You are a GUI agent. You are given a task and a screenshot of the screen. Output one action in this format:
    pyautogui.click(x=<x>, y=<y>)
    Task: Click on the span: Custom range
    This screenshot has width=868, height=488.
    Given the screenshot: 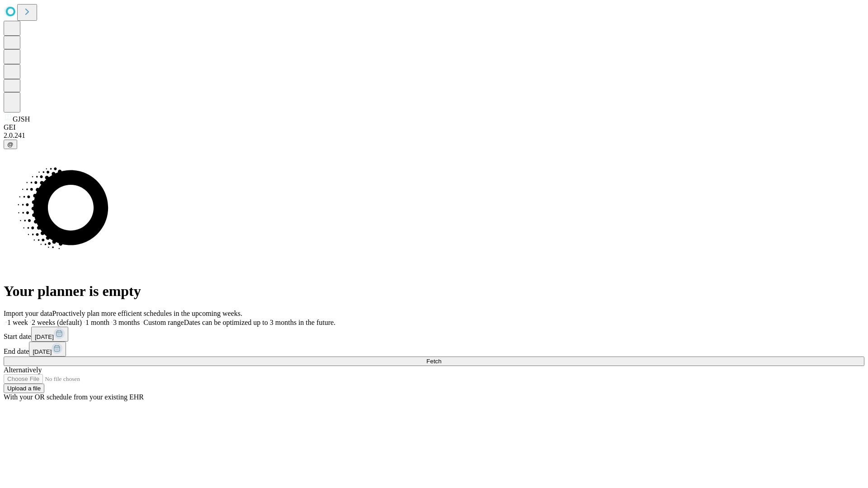 What is the action you would take?
    pyautogui.click(x=163, y=322)
    